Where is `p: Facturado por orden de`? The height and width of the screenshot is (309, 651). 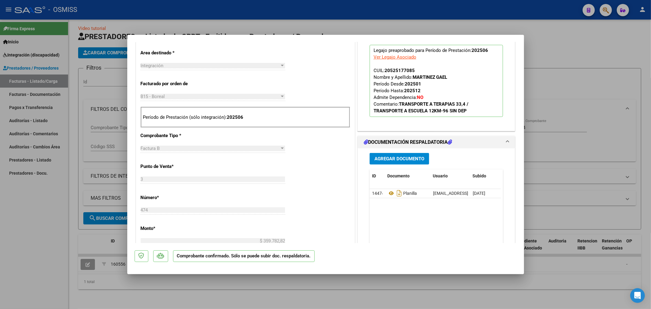 p: Facturado por orden de is located at coordinates (172, 84).